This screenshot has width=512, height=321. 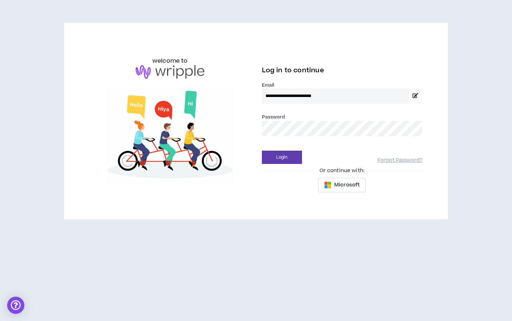 I want to click on button: Login, so click(x=282, y=157).